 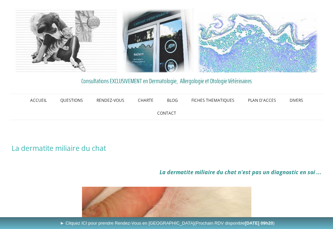 What do you see at coordinates (262, 101) in the screenshot?
I see `a: PLAN D'ACCES` at bounding box center [262, 101].